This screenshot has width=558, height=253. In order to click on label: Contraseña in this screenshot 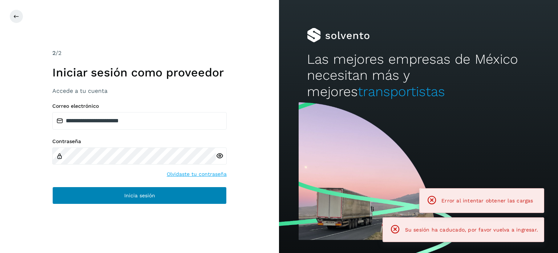, I will do `click(140, 141)`.